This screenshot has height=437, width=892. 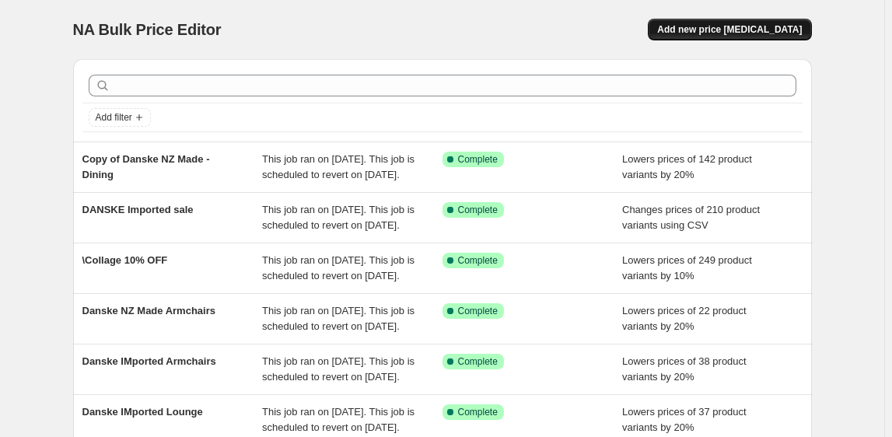 I want to click on span: Changes prices of 210 product variants using CSV, so click(x=691, y=217).